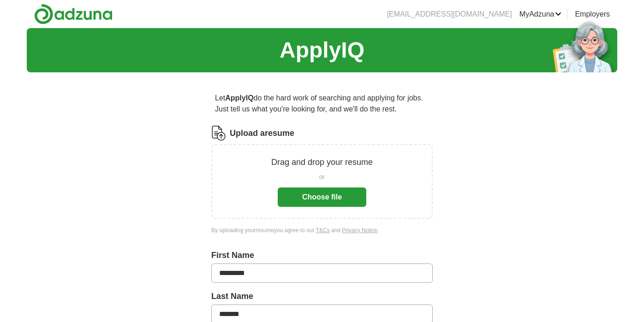 The height and width of the screenshot is (322, 644). Describe the element at coordinates (592, 14) in the screenshot. I see `a: Employers` at that location.